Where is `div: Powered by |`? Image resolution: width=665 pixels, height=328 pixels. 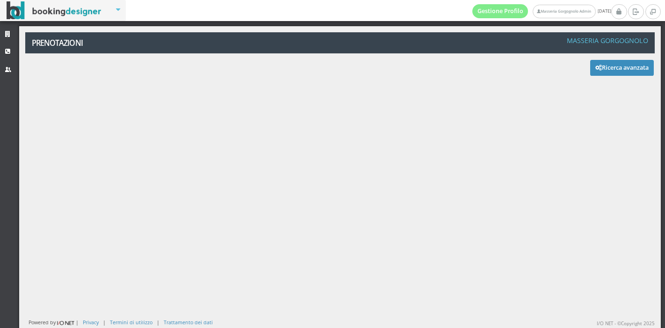 div: Powered by | is located at coordinates (53, 322).